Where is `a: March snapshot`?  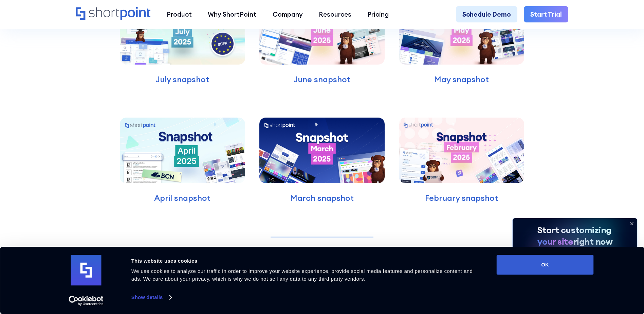 a: March snapshot is located at coordinates (322, 154).